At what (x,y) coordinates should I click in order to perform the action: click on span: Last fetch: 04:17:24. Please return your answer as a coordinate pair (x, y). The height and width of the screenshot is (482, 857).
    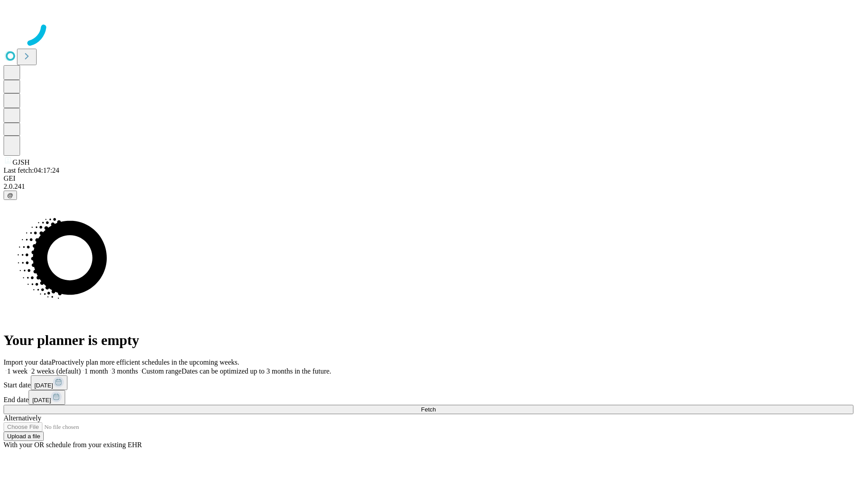
    Looking at the image, I should click on (31, 170).